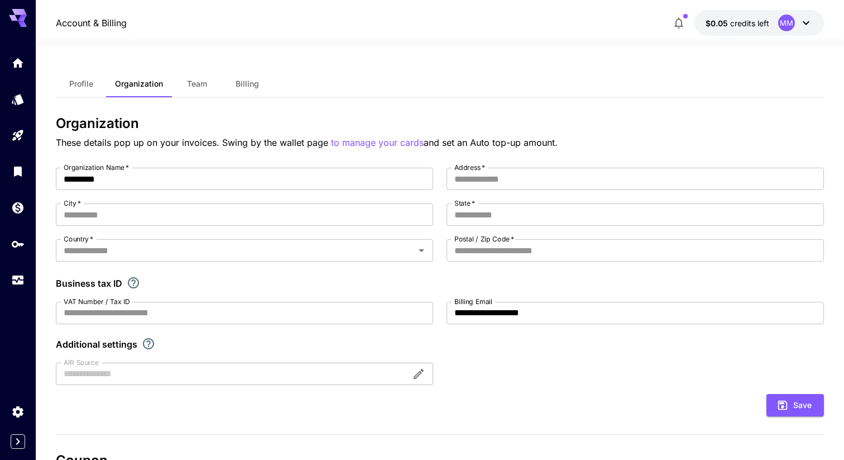 Image resolution: width=844 pixels, height=460 pixels. What do you see at coordinates (18, 441) in the screenshot?
I see `div: Expand sidebar` at bounding box center [18, 441].